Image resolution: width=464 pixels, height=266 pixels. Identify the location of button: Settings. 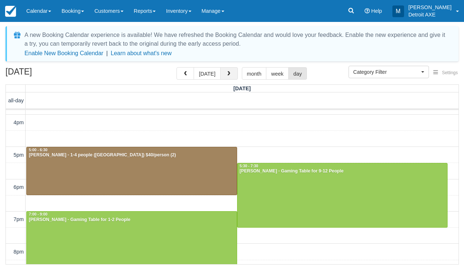
(445, 73).